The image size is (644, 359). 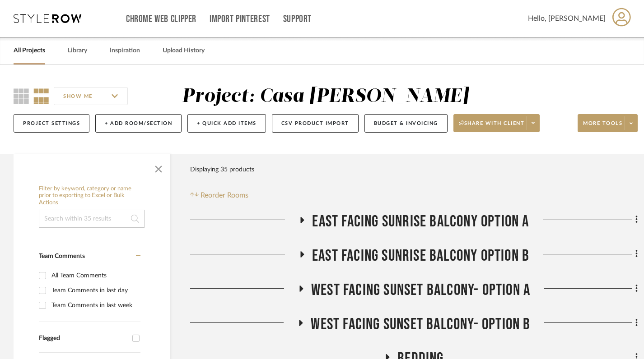 I want to click on a: Library, so click(x=77, y=51).